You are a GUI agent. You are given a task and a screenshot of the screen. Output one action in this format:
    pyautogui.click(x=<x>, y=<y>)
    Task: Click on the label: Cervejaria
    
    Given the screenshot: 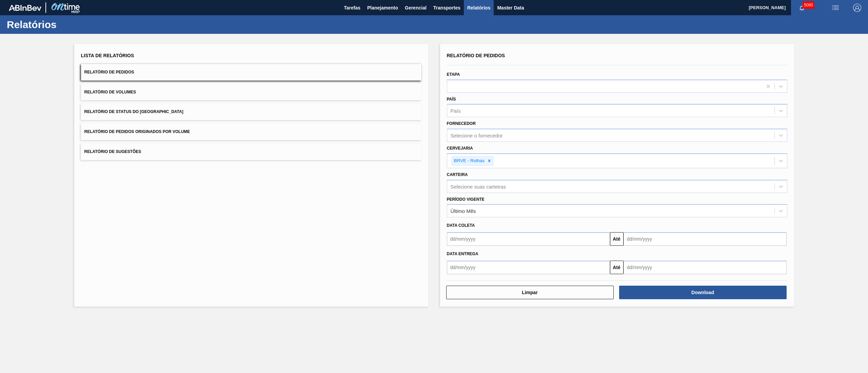 What is the action you would take?
    pyautogui.click(x=460, y=148)
    